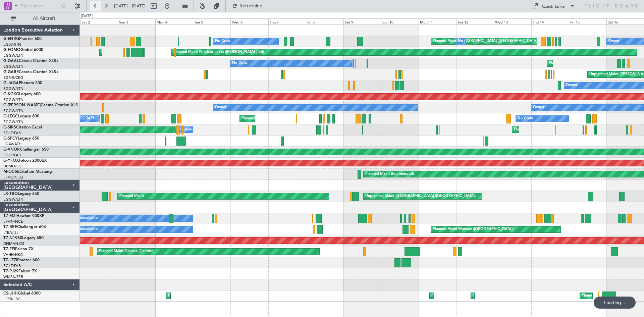 The height and width of the screenshot is (317, 644). What do you see at coordinates (10, 294) in the screenshot?
I see `span: CS-JHH` at bounding box center [10, 294].